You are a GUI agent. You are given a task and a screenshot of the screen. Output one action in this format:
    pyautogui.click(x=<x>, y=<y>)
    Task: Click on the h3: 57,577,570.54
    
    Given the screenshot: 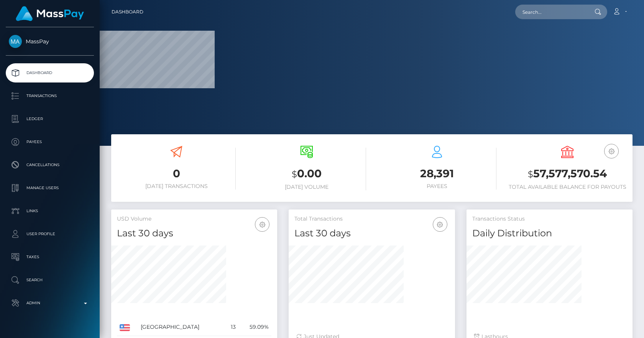 What is the action you would take?
    pyautogui.click(x=567, y=174)
    